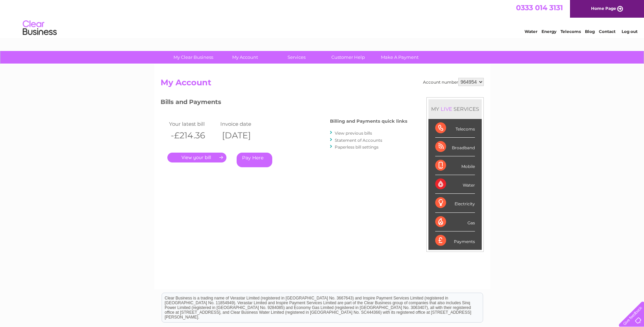 This screenshot has height=327, width=644. I want to click on div: Mobile, so click(455, 165).